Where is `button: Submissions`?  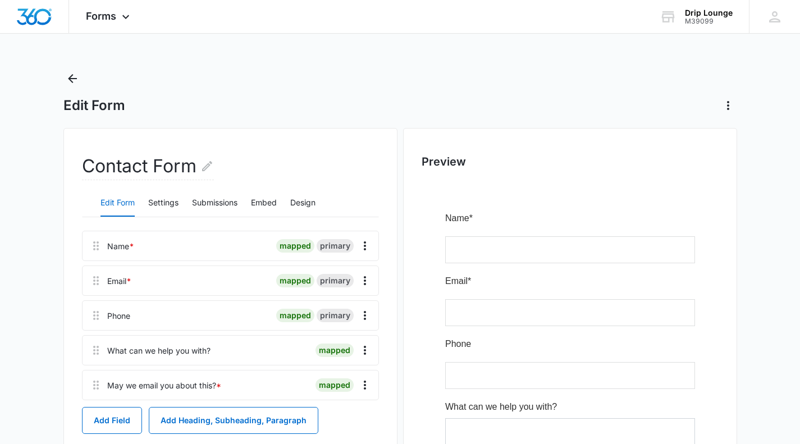
button: Submissions is located at coordinates (215, 203).